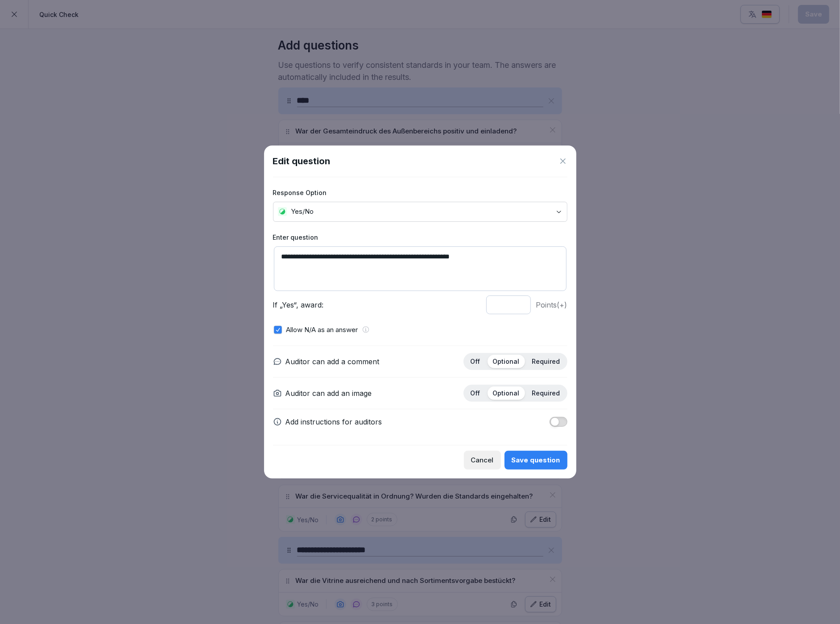  I want to click on div: Cancel, so click(482, 460).